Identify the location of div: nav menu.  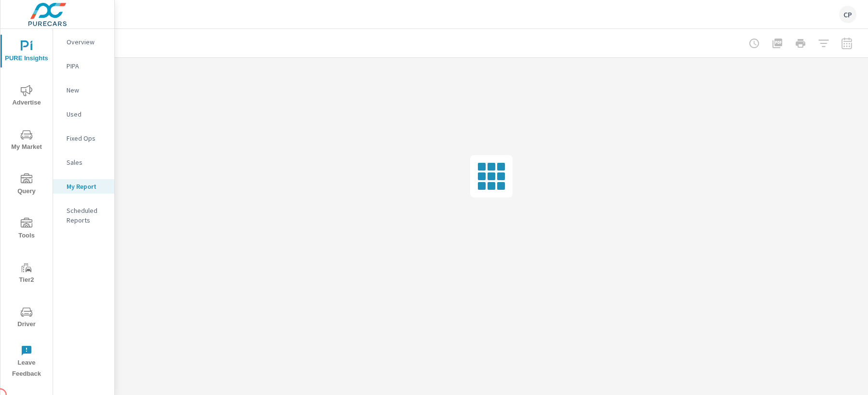
(26, 206).